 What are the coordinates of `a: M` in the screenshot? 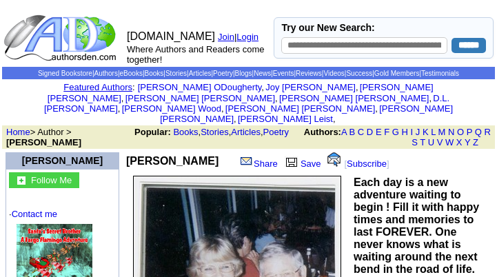 It's located at (442, 132).